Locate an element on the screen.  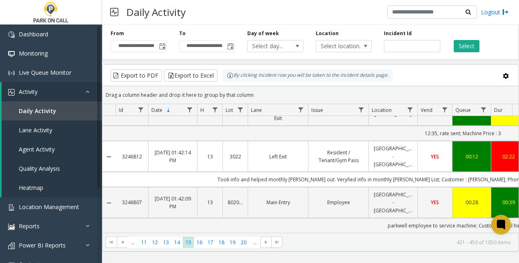
span: Power BI Reports is located at coordinates (42, 245).